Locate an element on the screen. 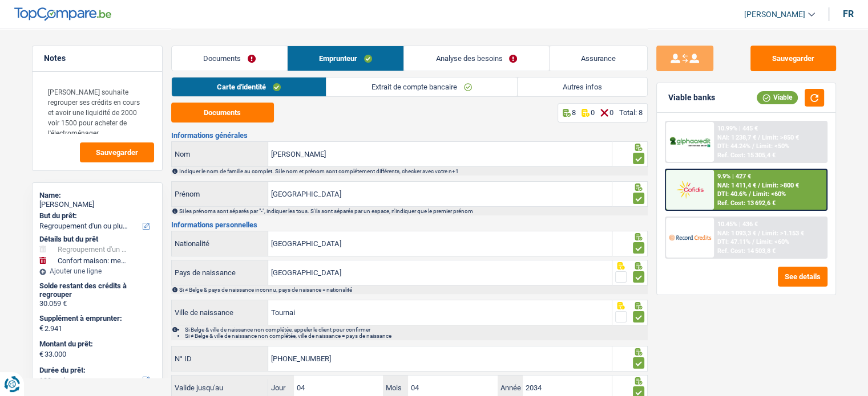 The image size is (868, 396). div: Ref. Cost: 13 692,6 € is located at coordinates (746, 203).